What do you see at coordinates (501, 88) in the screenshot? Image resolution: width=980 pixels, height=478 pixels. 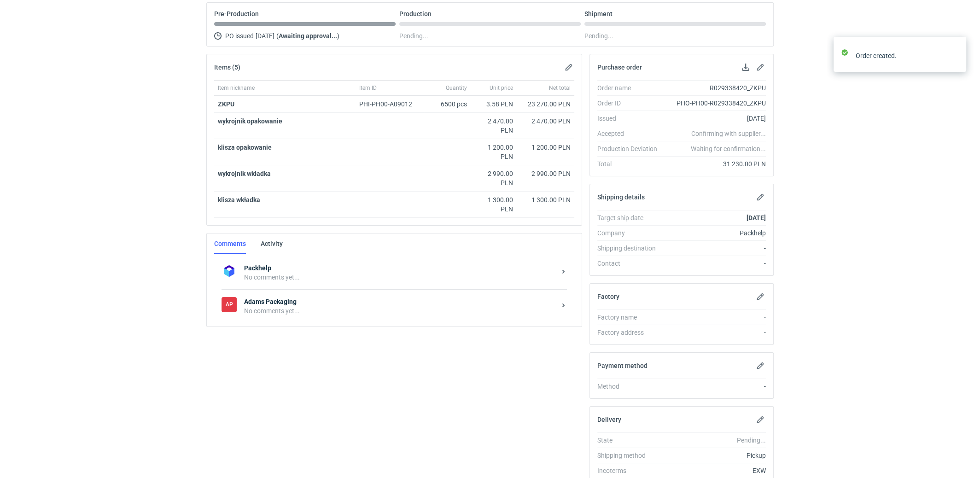 I see `span: Unit price` at bounding box center [501, 88].